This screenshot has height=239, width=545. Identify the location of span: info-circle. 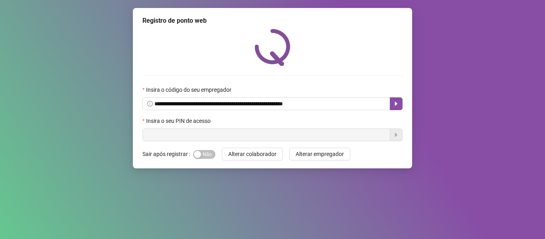
(150, 104).